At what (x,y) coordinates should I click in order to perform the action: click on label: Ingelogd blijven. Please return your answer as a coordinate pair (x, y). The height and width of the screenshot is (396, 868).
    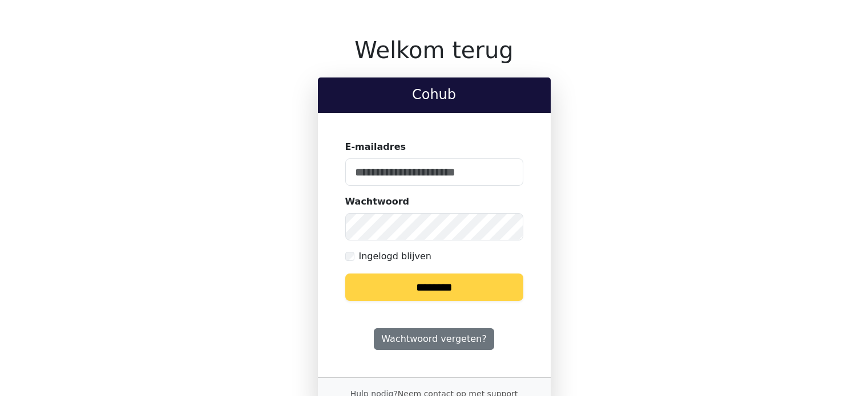
    Looking at the image, I should click on (395, 256).